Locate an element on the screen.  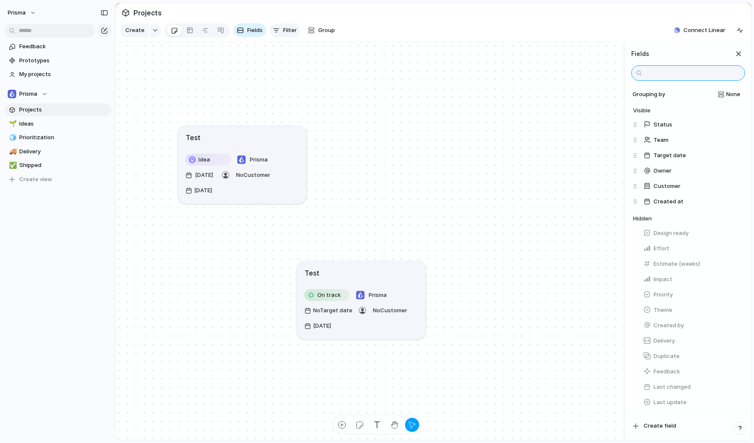
span: Status is located at coordinates (663, 125).